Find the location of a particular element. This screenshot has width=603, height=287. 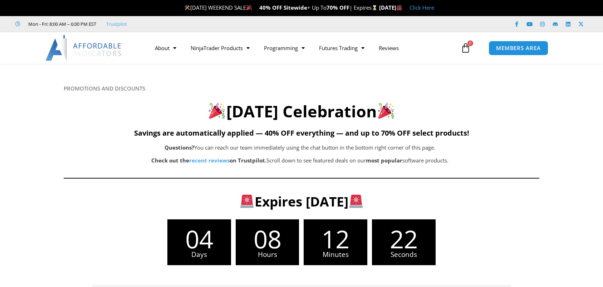

a: MEMBERS AREA is located at coordinates (518, 48).